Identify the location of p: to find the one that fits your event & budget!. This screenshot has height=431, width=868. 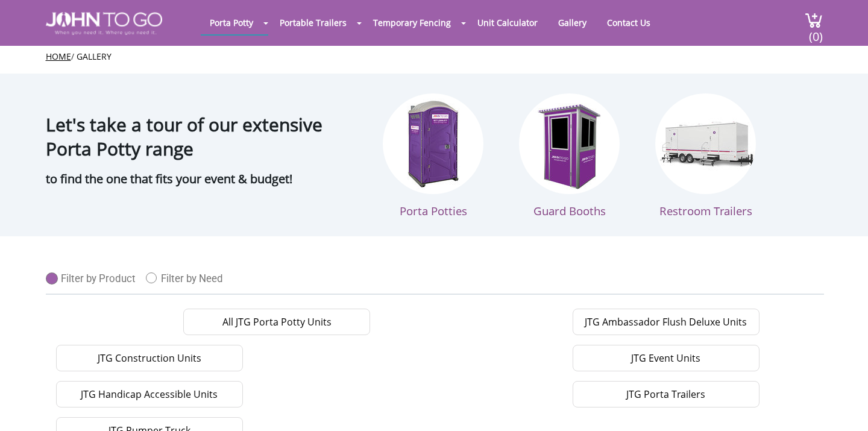
(203, 179).